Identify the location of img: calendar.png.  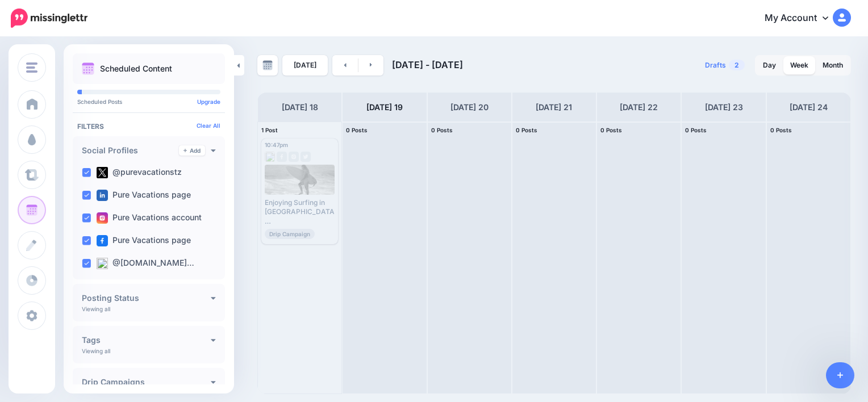
(88, 69).